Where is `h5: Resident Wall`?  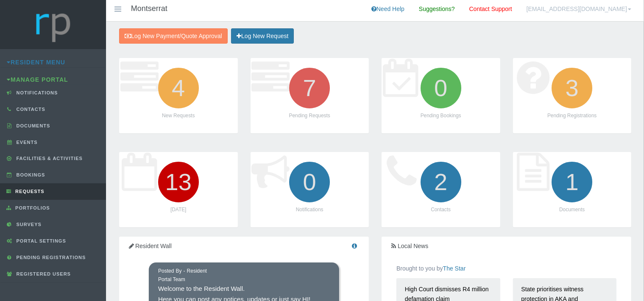 h5: Resident Wall is located at coordinates (244, 246).